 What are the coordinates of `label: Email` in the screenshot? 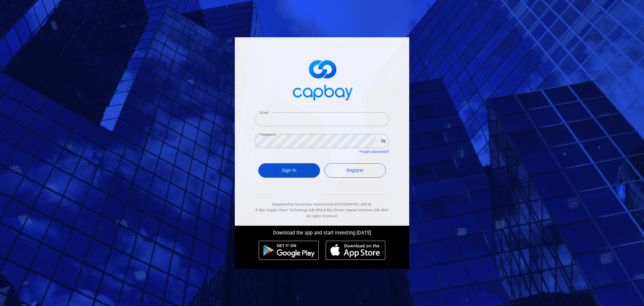 It's located at (264, 112).